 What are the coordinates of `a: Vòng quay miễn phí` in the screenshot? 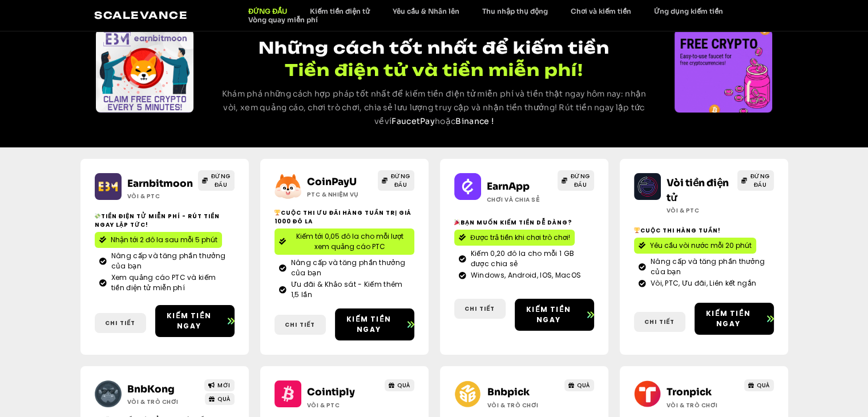 It's located at (283, 20).